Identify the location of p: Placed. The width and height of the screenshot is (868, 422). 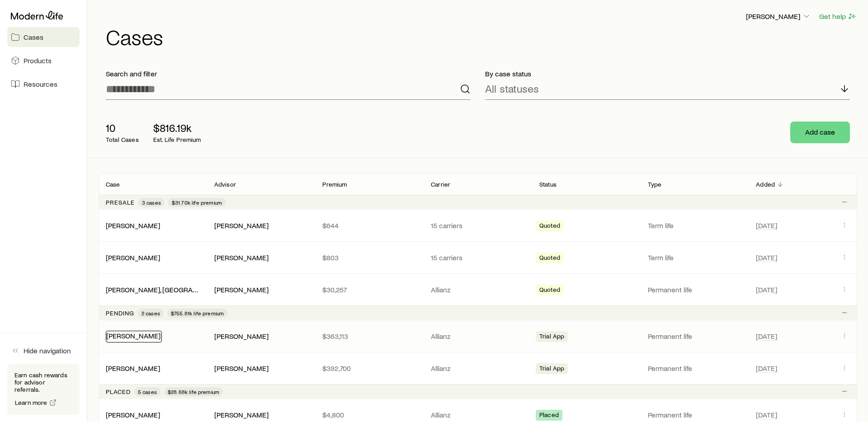
(118, 392).